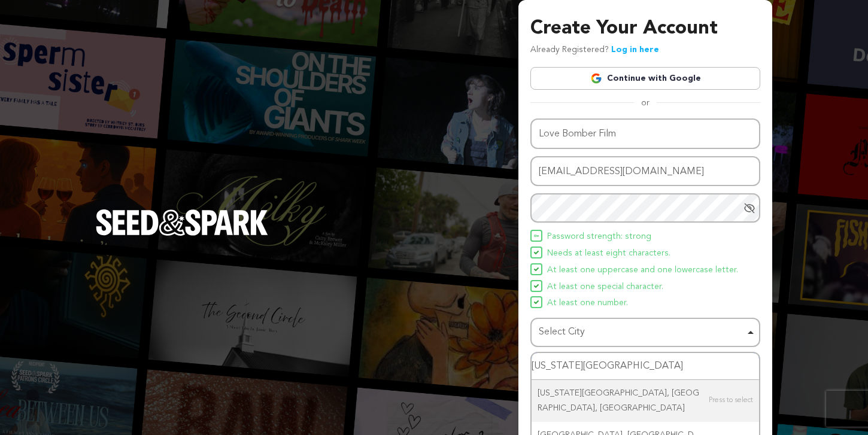 This screenshot has width=868, height=435. I want to click on input: Select City, so click(645, 366).